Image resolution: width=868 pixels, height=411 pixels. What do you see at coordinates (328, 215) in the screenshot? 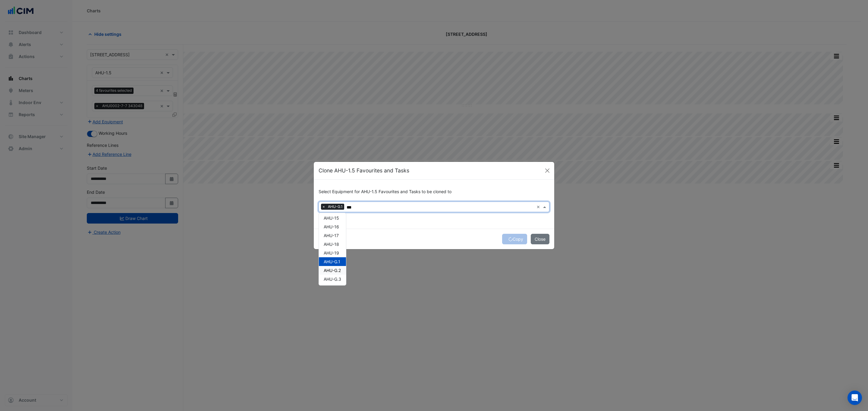
I see `button: Select All` at bounding box center [328, 215].